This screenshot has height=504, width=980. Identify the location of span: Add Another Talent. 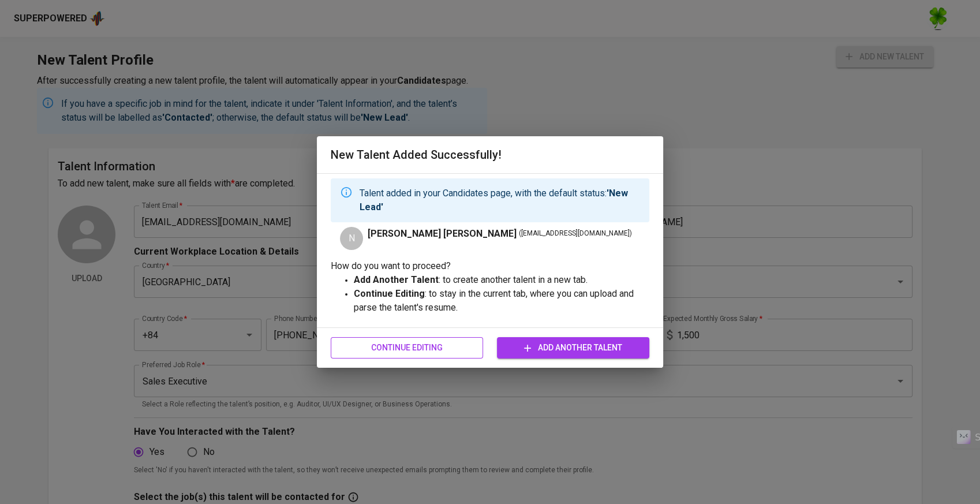
(573, 348).